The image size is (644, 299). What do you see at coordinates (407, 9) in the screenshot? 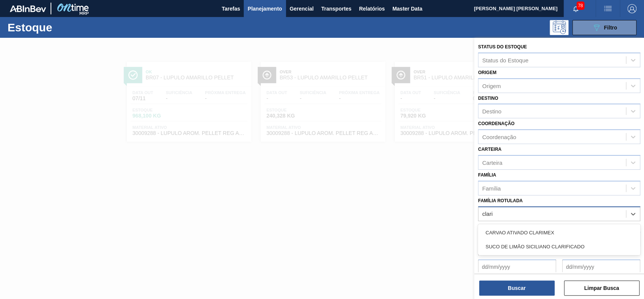
I see `span: Master Data` at bounding box center [407, 9].